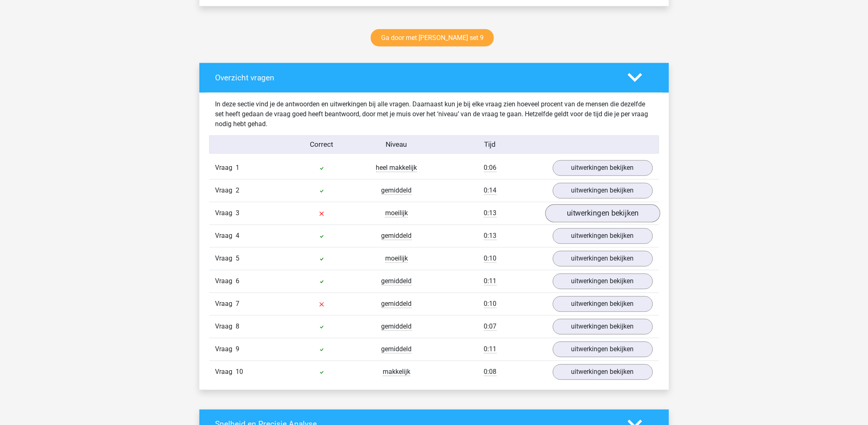  What do you see at coordinates (397, 145) in the screenshot?
I see `div: Niveau` at bounding box center [397, 145].